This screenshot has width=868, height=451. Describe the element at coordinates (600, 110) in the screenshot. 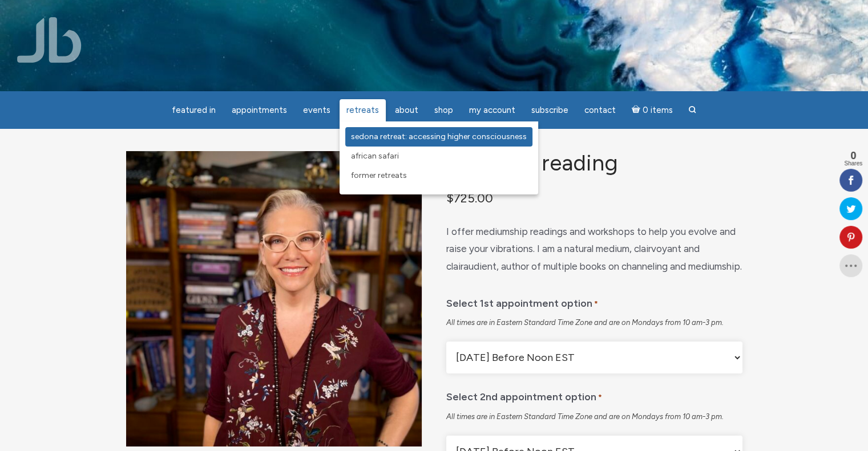

I see `span: Contact` at that location.